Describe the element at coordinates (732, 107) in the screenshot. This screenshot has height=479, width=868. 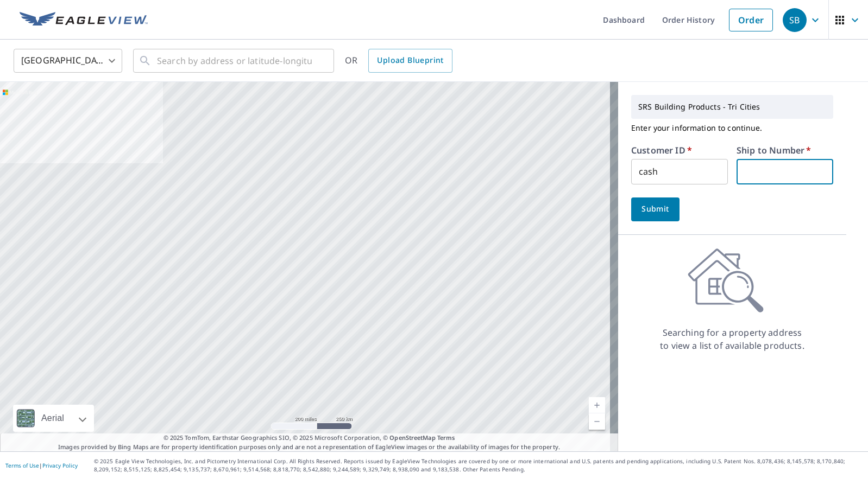
I see `p: SRS Building Products - Tri Cities` at that location.